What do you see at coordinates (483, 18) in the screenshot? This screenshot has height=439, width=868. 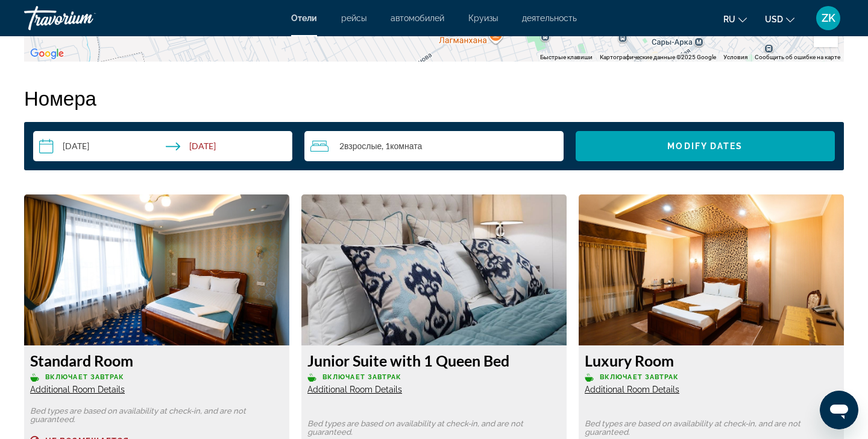 I see `span: Круизы` at bounding box center [483, 18].